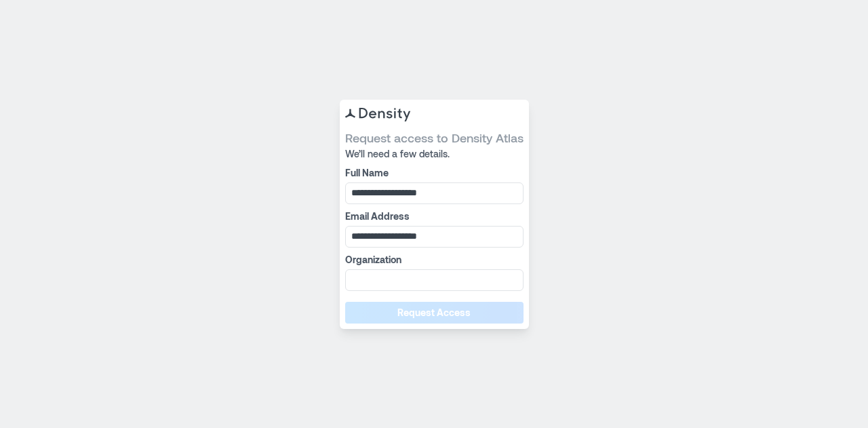 This screenshot has width=868, height=428. Describe the element at coordinates (434, 154) in the screenshot. I see `span: We’ll need a few details.` at that location.